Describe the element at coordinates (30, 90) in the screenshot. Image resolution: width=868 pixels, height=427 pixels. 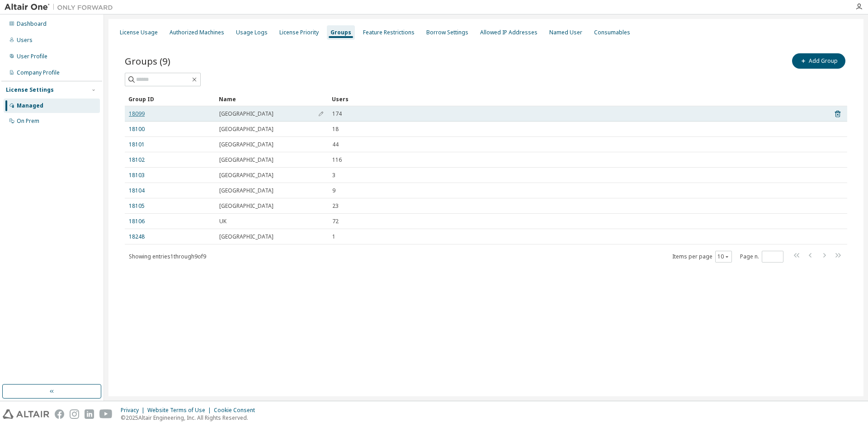
I see `div: License Settings` at that location.